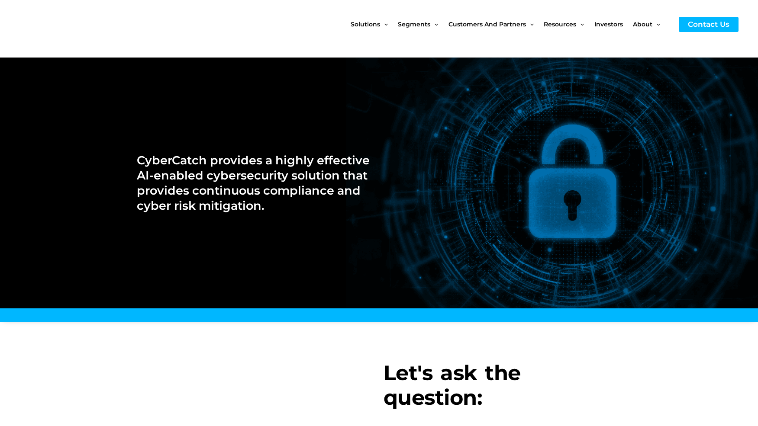  Describe the element at coordinates (414, 24) in the screenshot. I see `span: Segments` at that location.